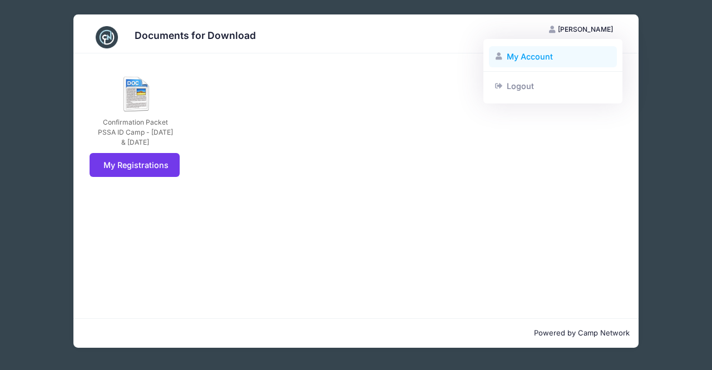  What do you see at coordinates (137, 94) in the screenshot?
I see `img: ico_doc.png` at bounding box center [137, 94].